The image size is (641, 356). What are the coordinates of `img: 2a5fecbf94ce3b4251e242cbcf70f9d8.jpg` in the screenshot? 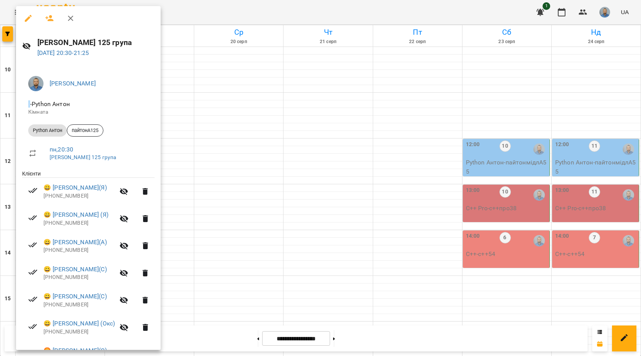 It's located at (36, 84).